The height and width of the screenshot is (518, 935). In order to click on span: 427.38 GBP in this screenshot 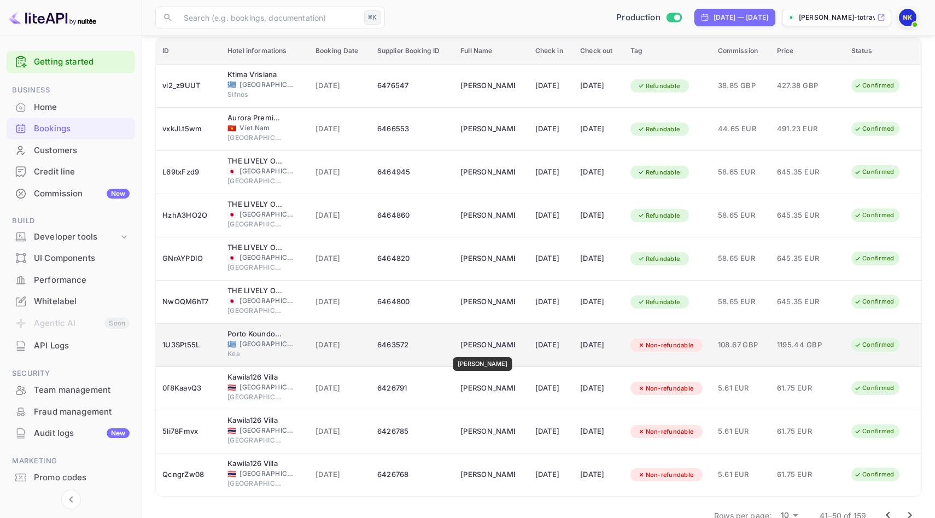, I will do `click(804, 86)`.